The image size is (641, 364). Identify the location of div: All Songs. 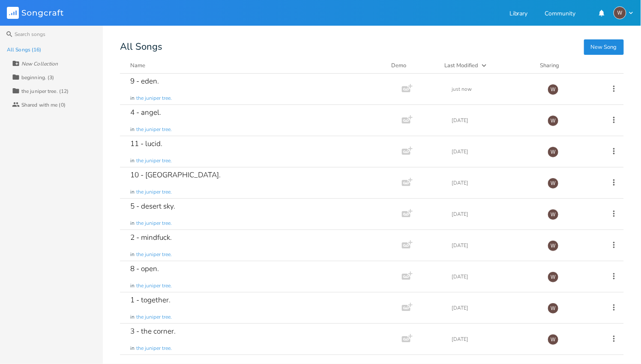
(372, 47).